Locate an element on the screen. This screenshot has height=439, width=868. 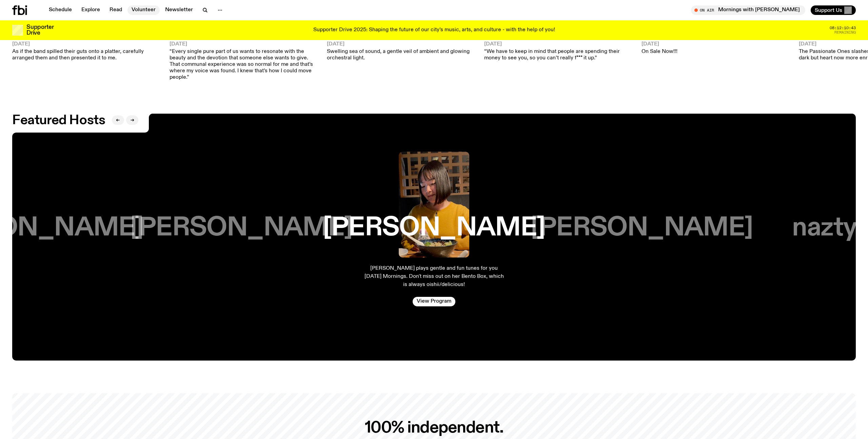
button: Support Us is located at coordinates (833, 10).